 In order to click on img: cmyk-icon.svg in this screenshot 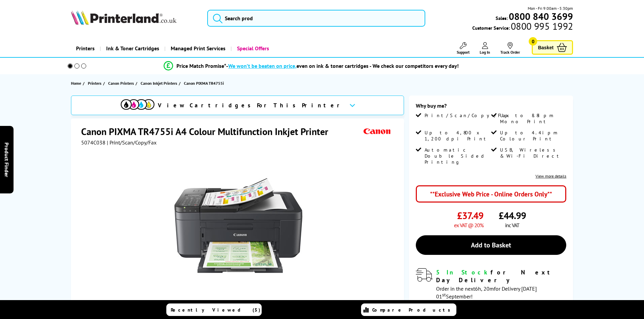, I will do `click(138, 104)`.